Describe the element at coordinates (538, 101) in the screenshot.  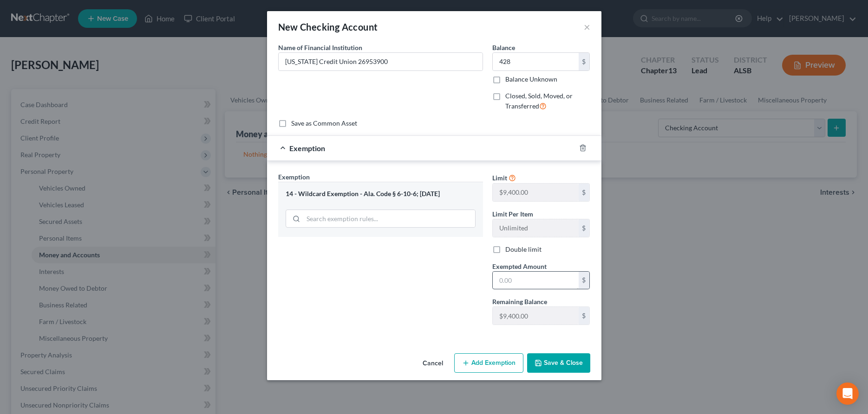
I see `span: Closed, Sold, Moved, or Transferred` at that location.